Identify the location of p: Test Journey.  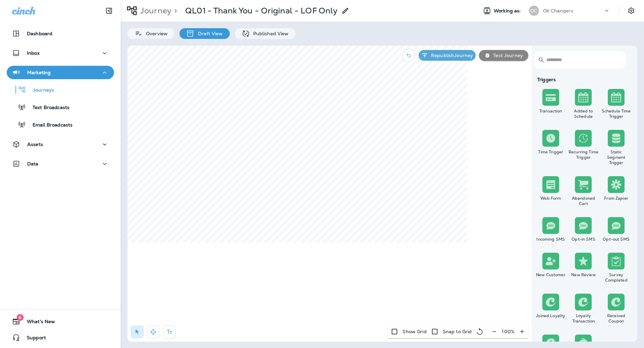
(506, 55).